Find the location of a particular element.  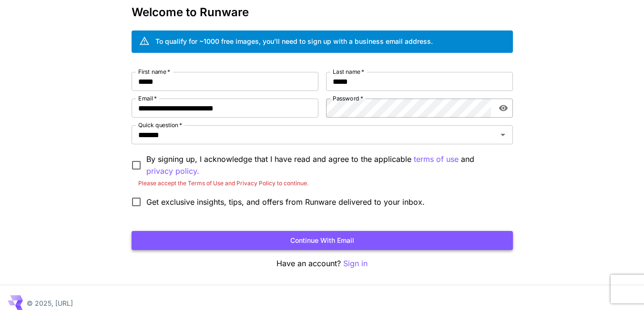

button: Open is located at coordinates (503, 135).